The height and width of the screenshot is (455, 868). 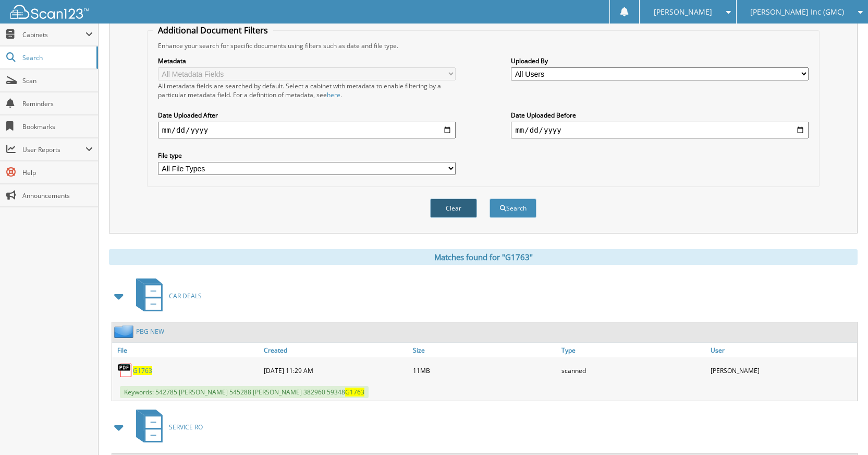 I want to click on span: Reminders, so click(x=58, y=103).